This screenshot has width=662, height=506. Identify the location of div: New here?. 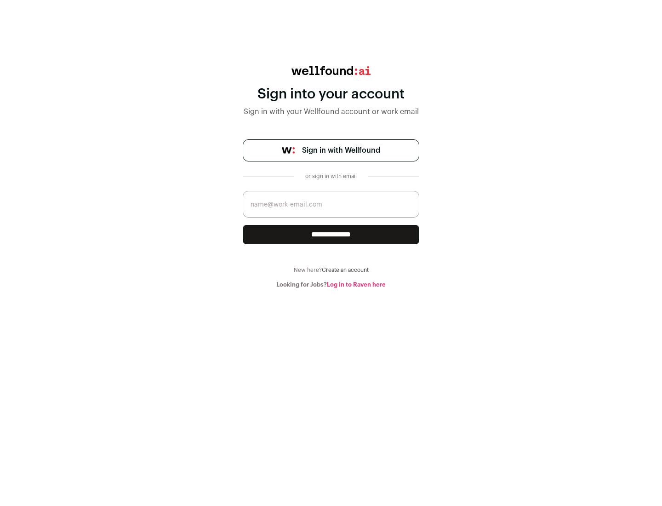
(331, 270).